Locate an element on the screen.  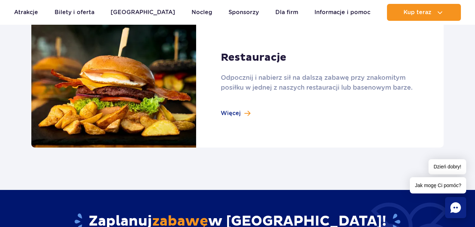
a: Informacje i pomoc is located at coordinates (342, 12).